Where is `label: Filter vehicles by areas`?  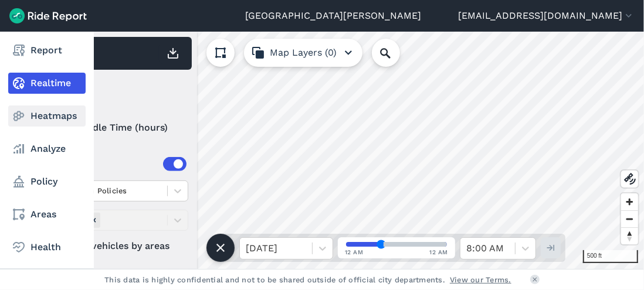 label: Filter vehicles by areas is located at coordinates (118, 246).